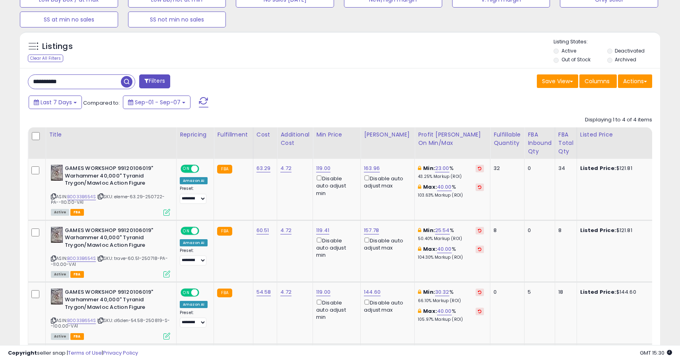 The image size is (680, 361). Describe the element at coordinates (451, 301) in the screenshot. I see `p: 66.10% Markup (ROI)` at that location.